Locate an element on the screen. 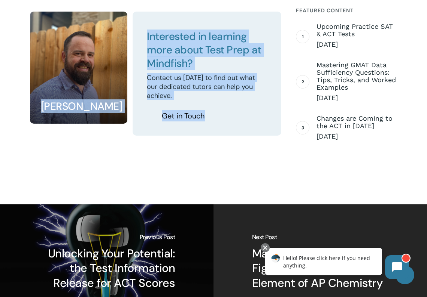  h4: Featured Content is located at coordinates (346, 10).